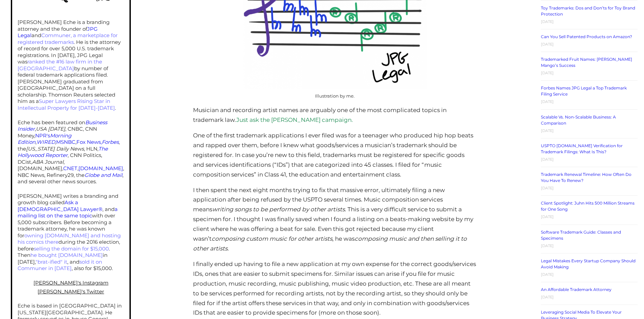  Describe the element at coordinates (586, 37) in the screenshot. I see `a: Can You Sell Patented Products on Amazon?` at that location.